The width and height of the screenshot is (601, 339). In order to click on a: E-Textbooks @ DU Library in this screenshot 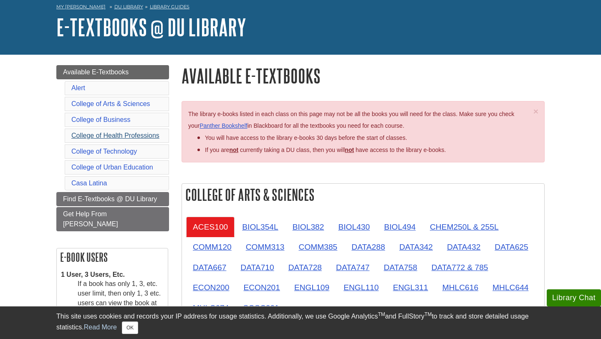, I will do `click(151, 27)`.